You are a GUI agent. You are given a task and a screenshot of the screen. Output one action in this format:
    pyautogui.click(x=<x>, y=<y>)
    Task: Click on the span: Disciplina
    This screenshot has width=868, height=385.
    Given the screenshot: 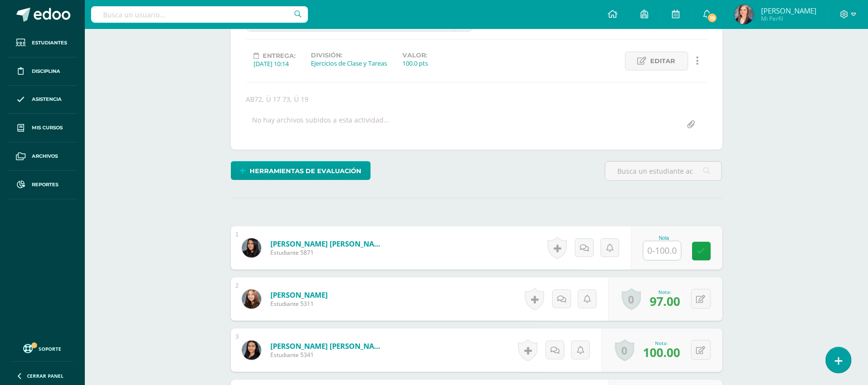 What is the action you would take?
    pyautogui.click(x=46, y=71)
    